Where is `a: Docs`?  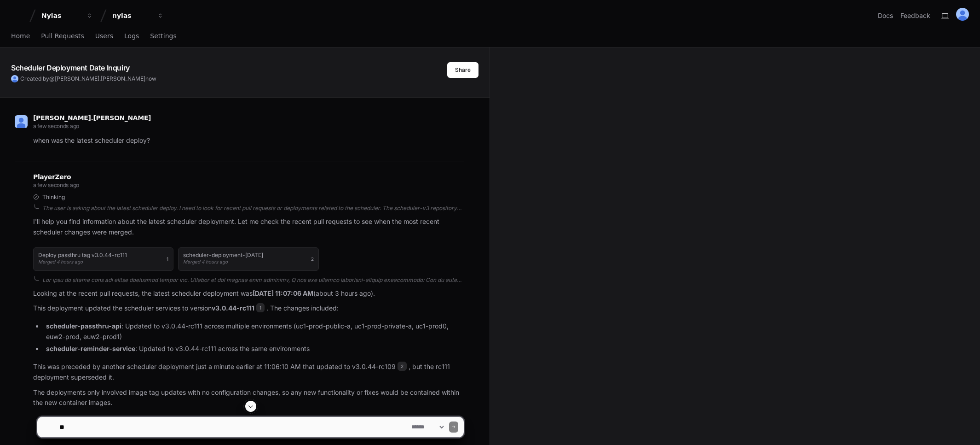
a: Docs is located at coordinates (885, 15).